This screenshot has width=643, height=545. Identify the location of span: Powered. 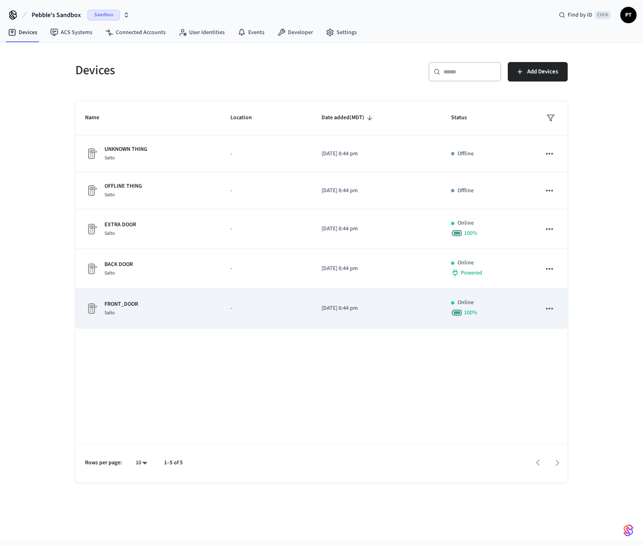
(472, 273).